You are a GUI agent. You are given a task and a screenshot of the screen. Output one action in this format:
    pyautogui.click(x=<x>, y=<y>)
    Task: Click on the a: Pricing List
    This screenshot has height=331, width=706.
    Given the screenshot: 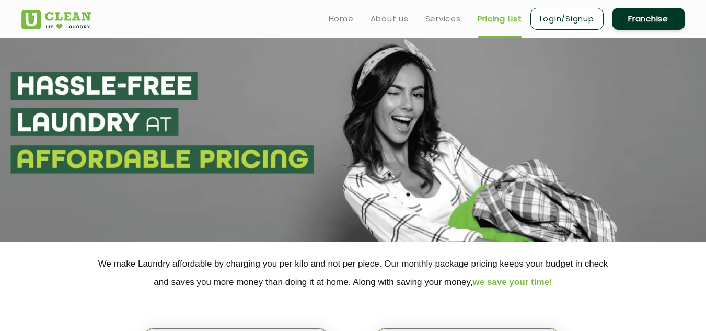 What is the action you would take?
    pyautogui.click(x=499, y=19)
    